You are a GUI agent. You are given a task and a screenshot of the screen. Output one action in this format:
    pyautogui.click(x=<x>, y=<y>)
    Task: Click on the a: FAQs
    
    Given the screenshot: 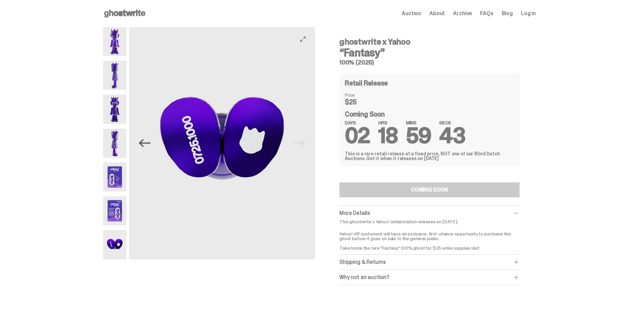 What is the action you would take?
    pyautogui.click(x=487, y=13)
    